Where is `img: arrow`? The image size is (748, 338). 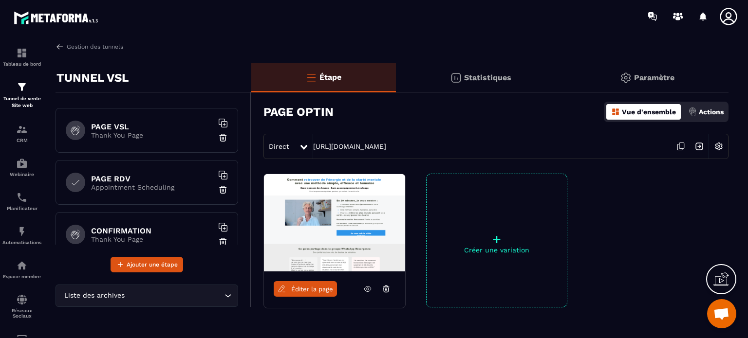 img: arrow is located at coordinates (60, 47).